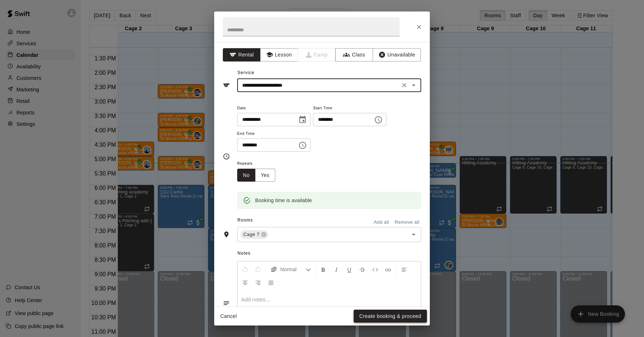  I want to click on svg: Timing, so click(227, 156).